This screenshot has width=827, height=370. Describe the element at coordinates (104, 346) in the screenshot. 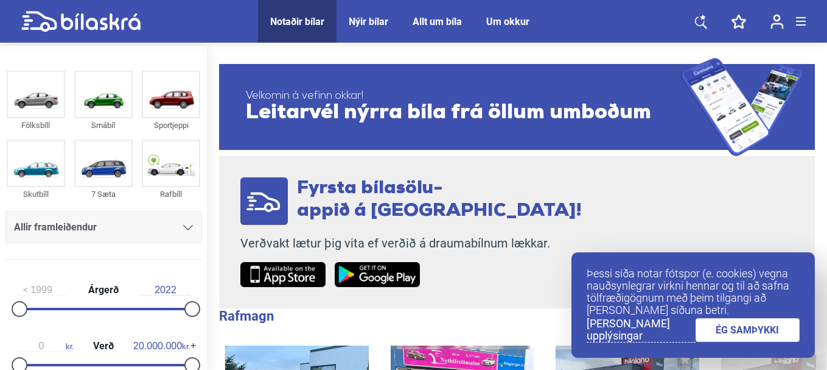

I see `span: Verð` at that location.